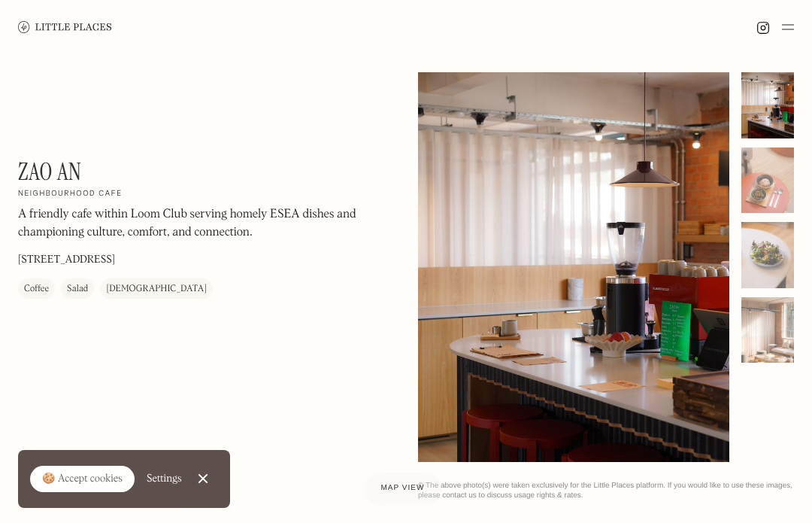 The width and height of the screenshot is (812, 523). What do you see at coordinates (50, 171) in the screenshot?
I see `h1: Zao An` at bounding box center [50, 171].